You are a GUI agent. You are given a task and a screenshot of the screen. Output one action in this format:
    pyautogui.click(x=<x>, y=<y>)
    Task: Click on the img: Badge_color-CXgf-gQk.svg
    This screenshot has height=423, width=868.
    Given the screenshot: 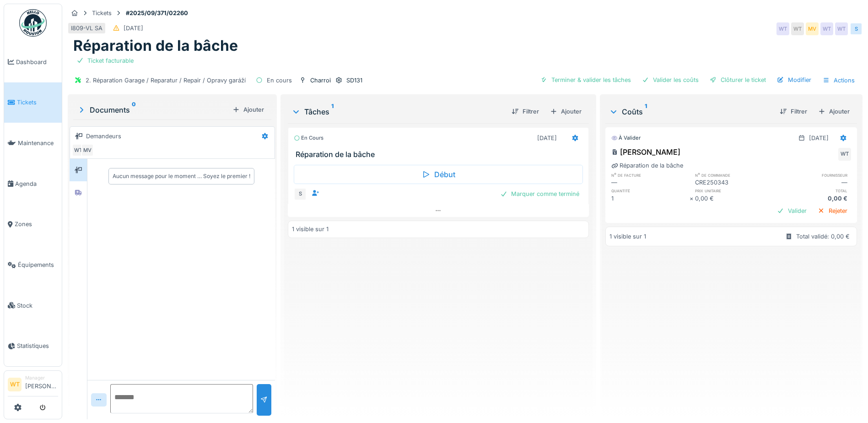 What is the action you would take?
    pyautogui.click(x=33, y=23)
    